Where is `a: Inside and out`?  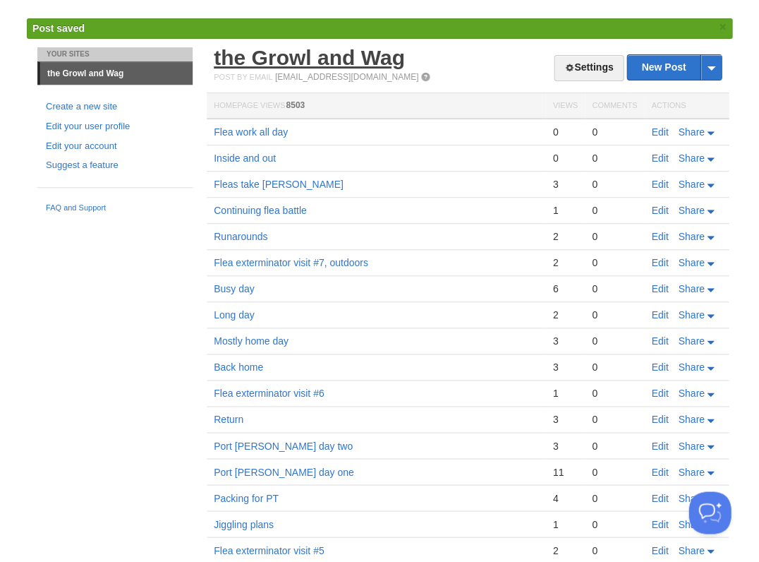
a: Inside and out is located at coordinates (245, 158).